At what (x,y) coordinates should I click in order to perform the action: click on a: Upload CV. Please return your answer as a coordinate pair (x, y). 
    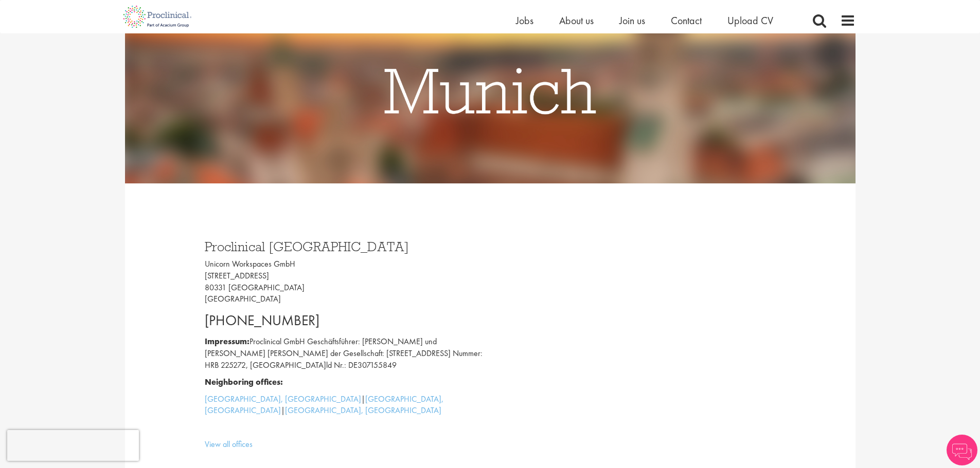
    Looking at the image, I should click on (750, 20).